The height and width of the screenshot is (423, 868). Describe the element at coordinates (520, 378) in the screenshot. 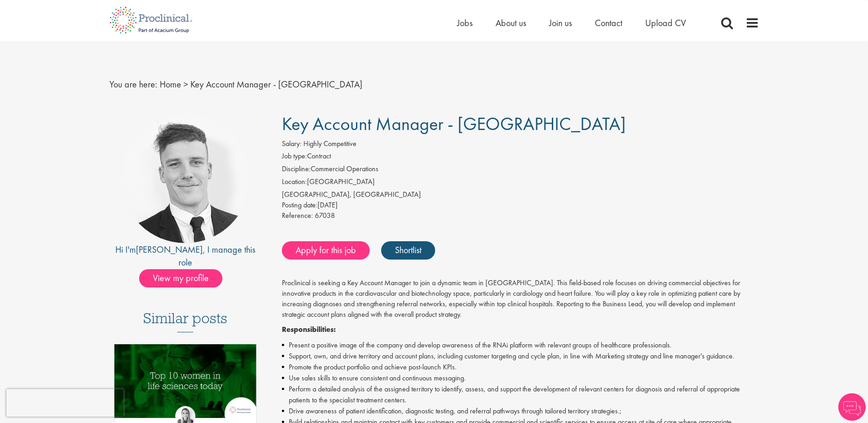

I see `li: Use sales skills to ensure consistent and continuous messaging.` at that location.